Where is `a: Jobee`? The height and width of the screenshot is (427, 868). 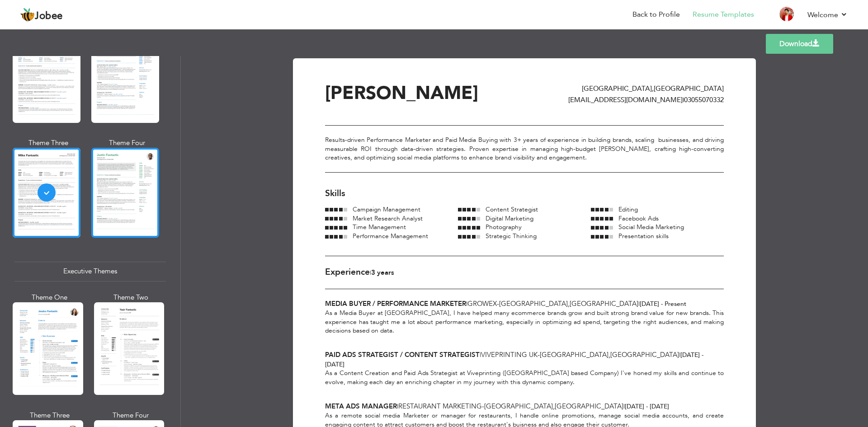 a: Jobee is located at coordinates (42, 15).